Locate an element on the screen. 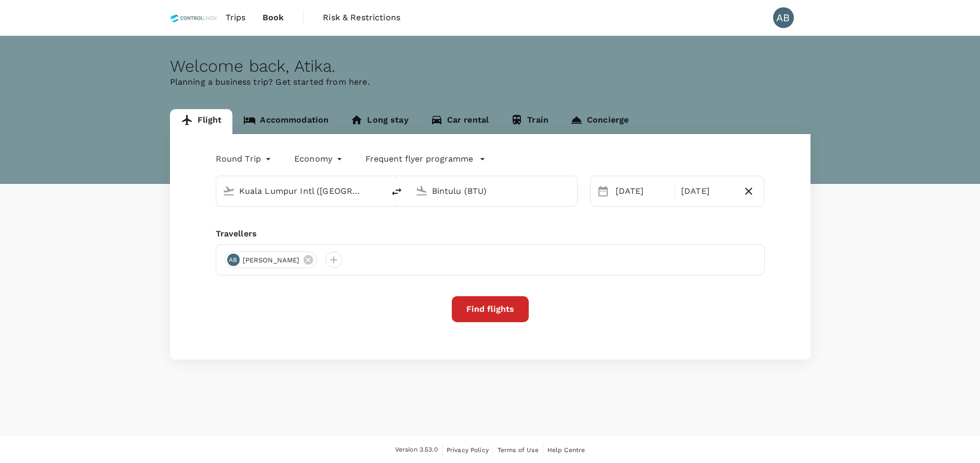  button: Find flights is located at coordinates (490, 309).